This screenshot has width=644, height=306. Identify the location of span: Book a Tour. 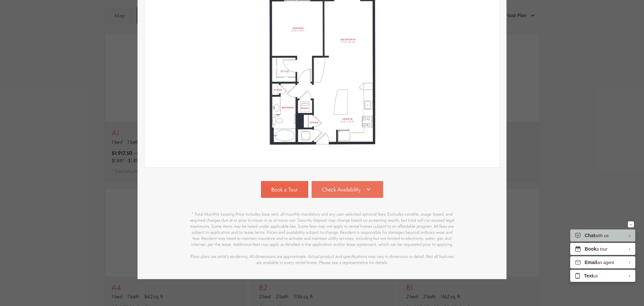
(284, 189).